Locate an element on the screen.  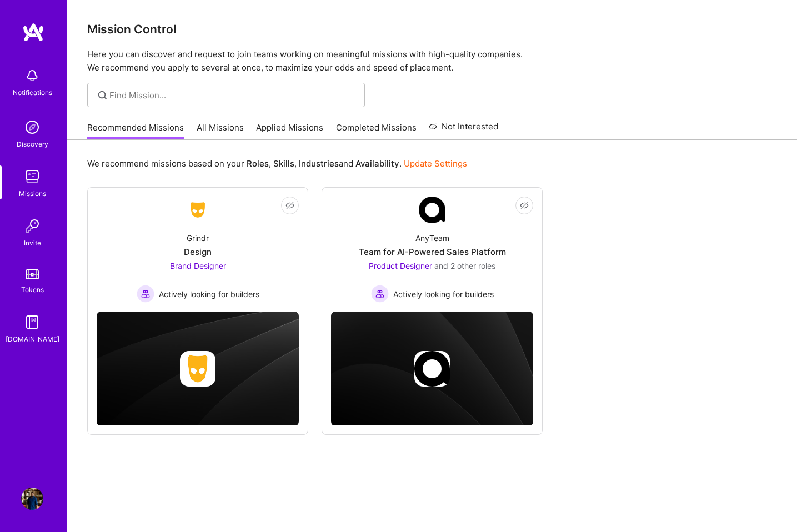
div: Team for AI-Powered Sales Platform is located at coordinates (432, 252).